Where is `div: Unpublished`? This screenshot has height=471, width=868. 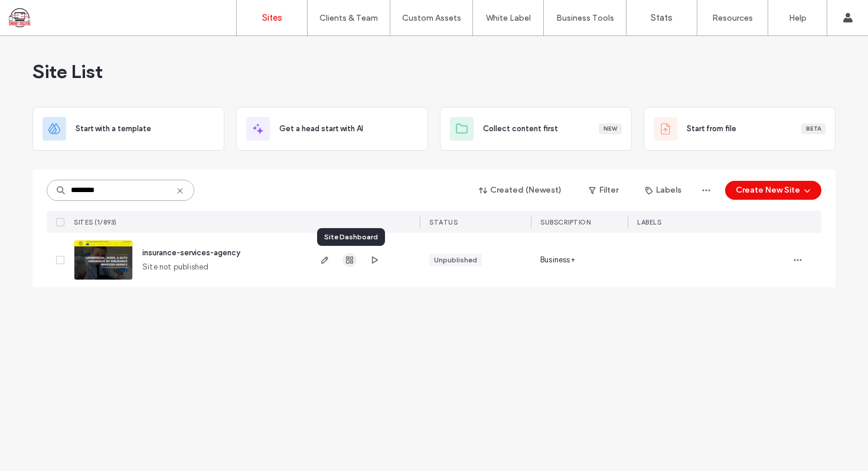
div: Unpublished is located at coordinates (455, 260).